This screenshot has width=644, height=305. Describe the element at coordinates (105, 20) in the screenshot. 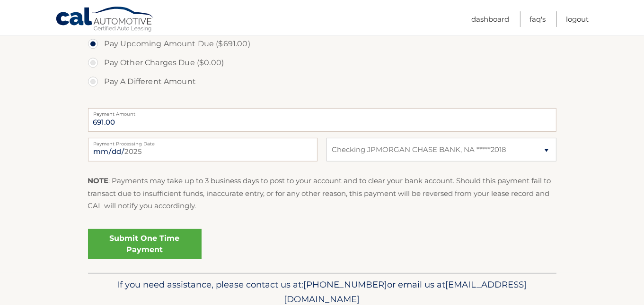

I see `a: Cal Automotive` at that location.